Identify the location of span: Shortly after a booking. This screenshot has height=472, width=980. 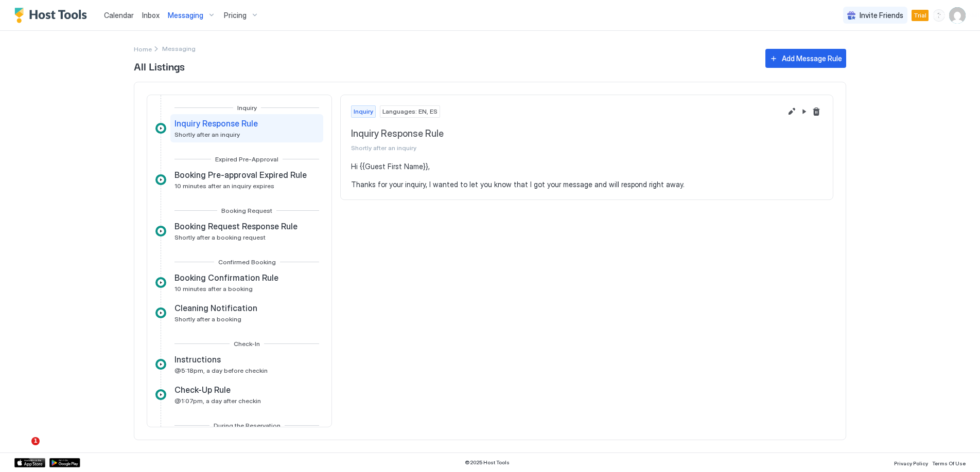
(208, 319).